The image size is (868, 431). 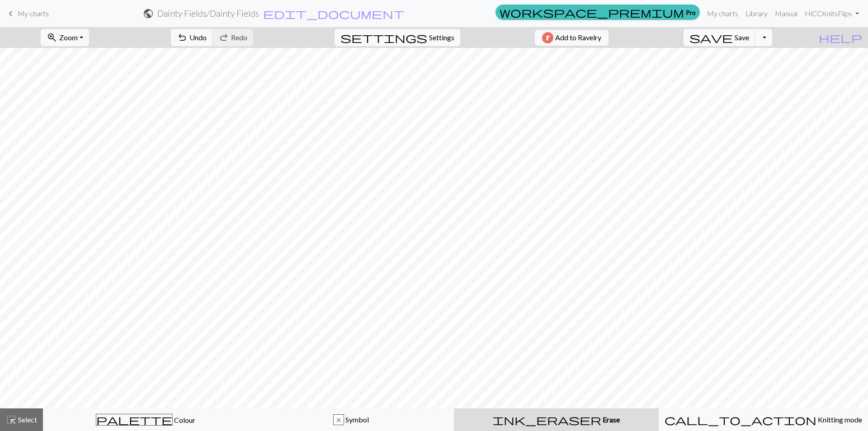 What do you see at coordinates (68, 37) in the screenshot?
I see `span: Zoom` at bounding box center [68, 37].